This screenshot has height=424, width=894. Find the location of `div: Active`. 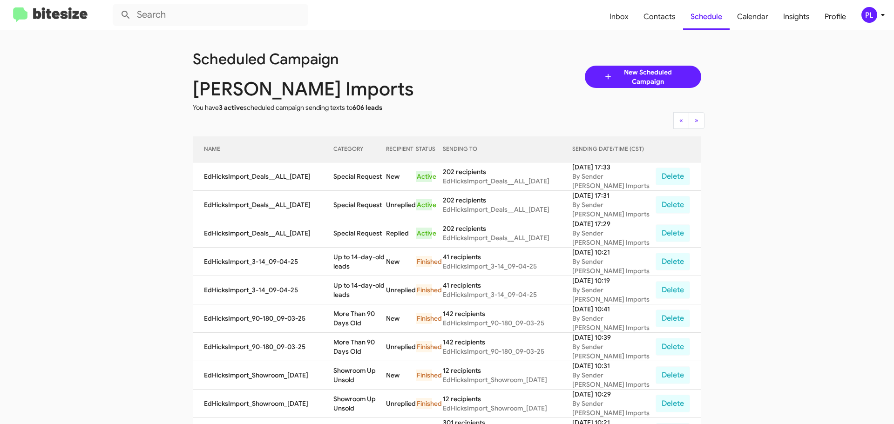

div: Active is located at coordinates (423, 176).